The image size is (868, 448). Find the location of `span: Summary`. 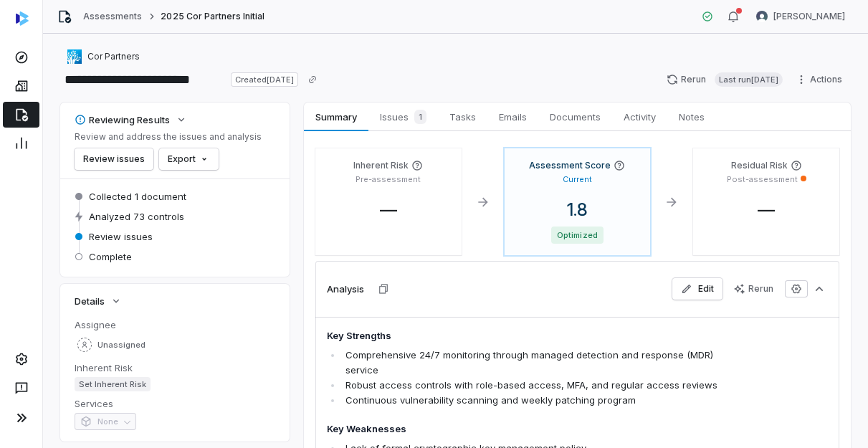

span: Summary is located at coordinates (336, 117).